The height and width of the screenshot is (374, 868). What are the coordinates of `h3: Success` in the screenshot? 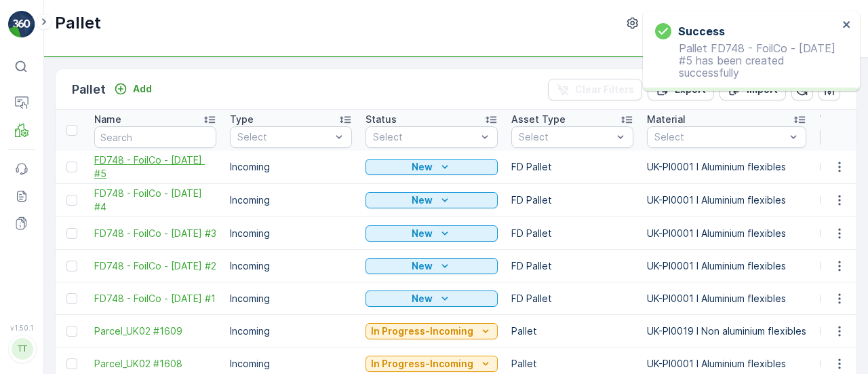 It's located at (701, 32).